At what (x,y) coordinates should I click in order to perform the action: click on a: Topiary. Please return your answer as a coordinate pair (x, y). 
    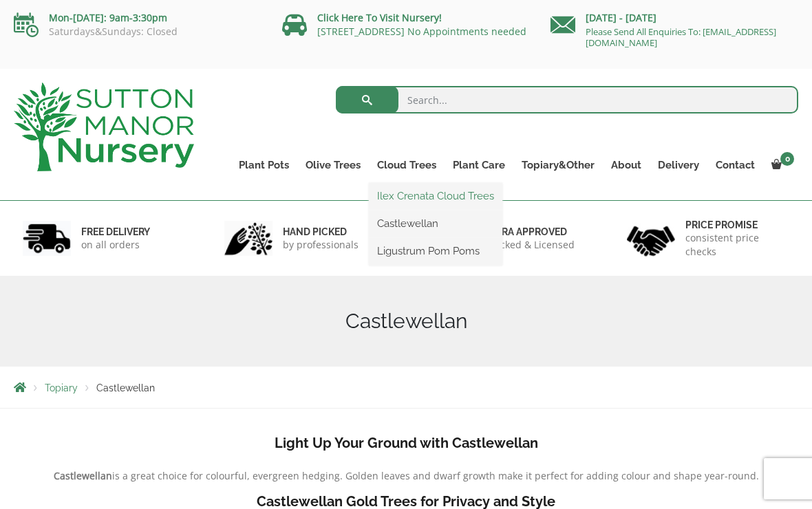
    Looking at the image, I should click on (61, 388).